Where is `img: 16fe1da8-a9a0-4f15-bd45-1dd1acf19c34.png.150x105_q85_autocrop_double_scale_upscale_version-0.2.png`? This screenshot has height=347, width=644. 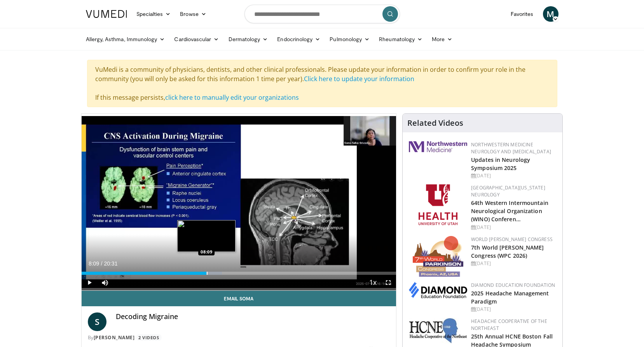
img: 16fe1da8-a9a0-4f15-bd45-1dd1acf19c34.png.150x105_q85_autocrop_double_scale_upscale_version-0.2.png is located at coordinates (438, 256).